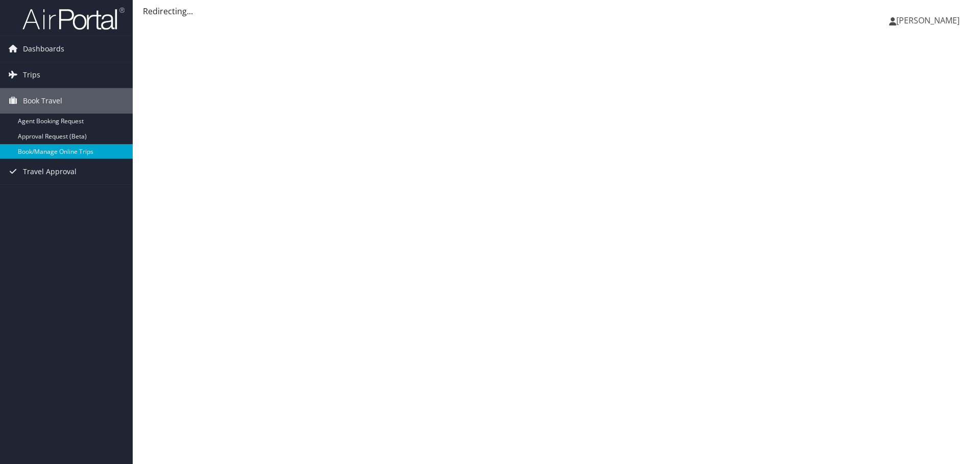 Image resolution: width=980 pixels, height=464 pixels. I want to click on div: Redirecting..., so click(556, 12).